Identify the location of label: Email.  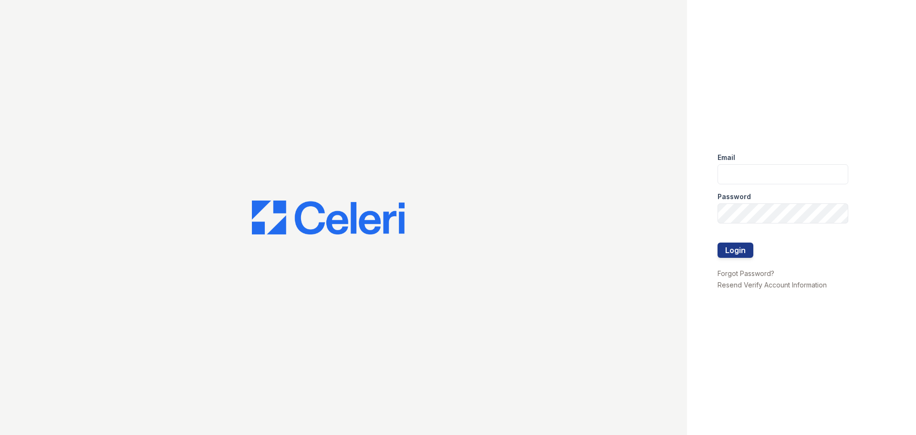
(726, 158).